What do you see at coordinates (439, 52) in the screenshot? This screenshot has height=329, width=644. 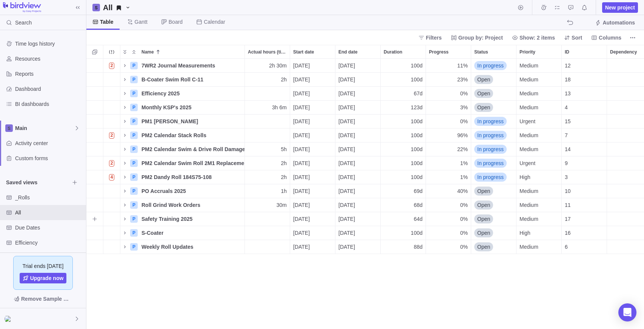 I see `span: Progress` at bounding box center [439, 52].